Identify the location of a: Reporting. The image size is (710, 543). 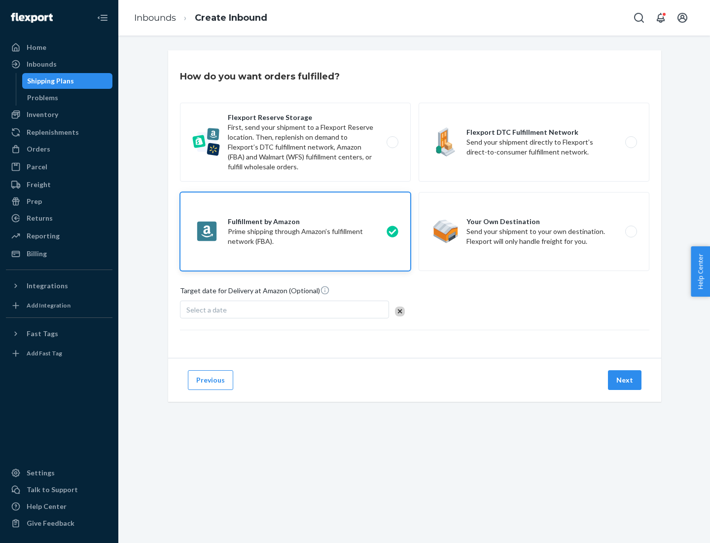
(59, 236).